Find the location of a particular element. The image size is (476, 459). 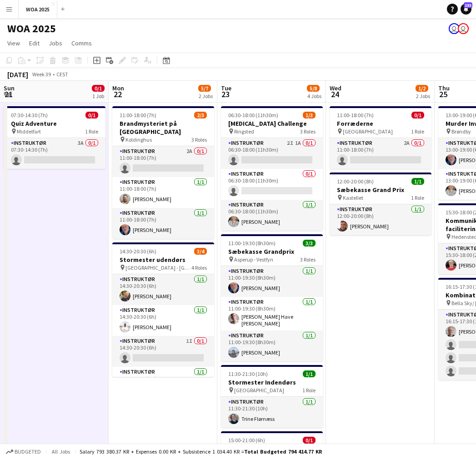

span: Total Budgeted 794 414.77 KR is located at coordinates (283, 452).